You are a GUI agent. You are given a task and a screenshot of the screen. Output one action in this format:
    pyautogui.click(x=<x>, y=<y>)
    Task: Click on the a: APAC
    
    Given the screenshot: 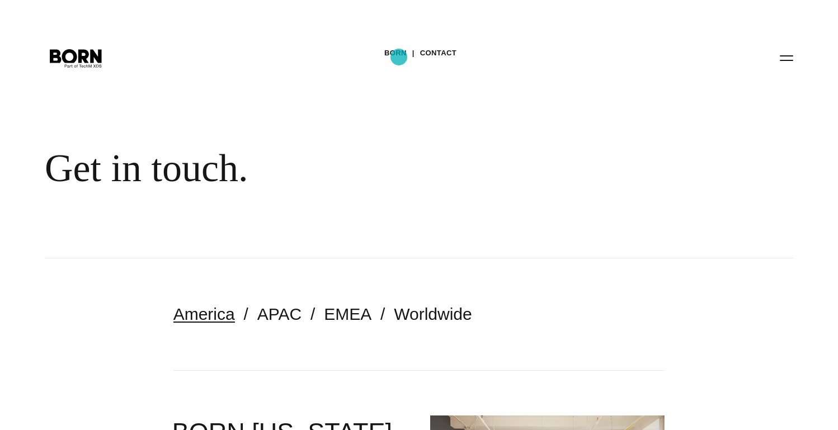 What is the action you would take?
    pyautogui.click(x=279, y=314)
    